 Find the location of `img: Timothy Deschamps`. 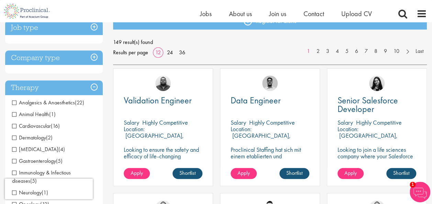

img: Timothy Deschamps is located at coordinates (270, 83).